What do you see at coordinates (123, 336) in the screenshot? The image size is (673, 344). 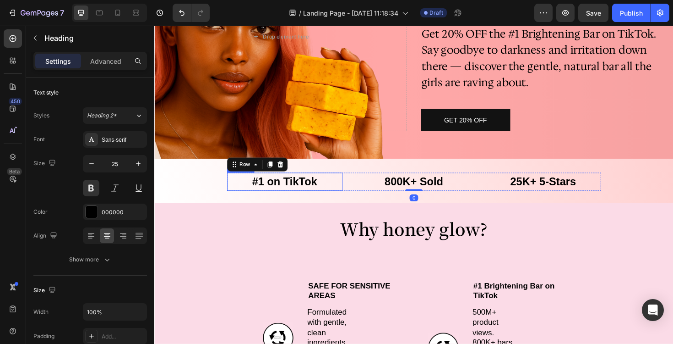 I see `div: Add...` at bounding box center [123, 336].